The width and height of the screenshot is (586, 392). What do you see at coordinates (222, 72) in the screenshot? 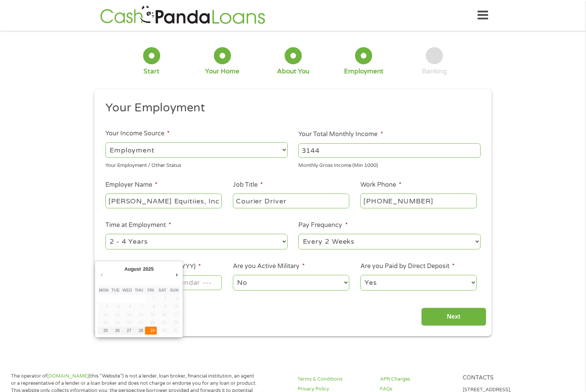
I see `div: Your Home` at bounding box center [222, 72].